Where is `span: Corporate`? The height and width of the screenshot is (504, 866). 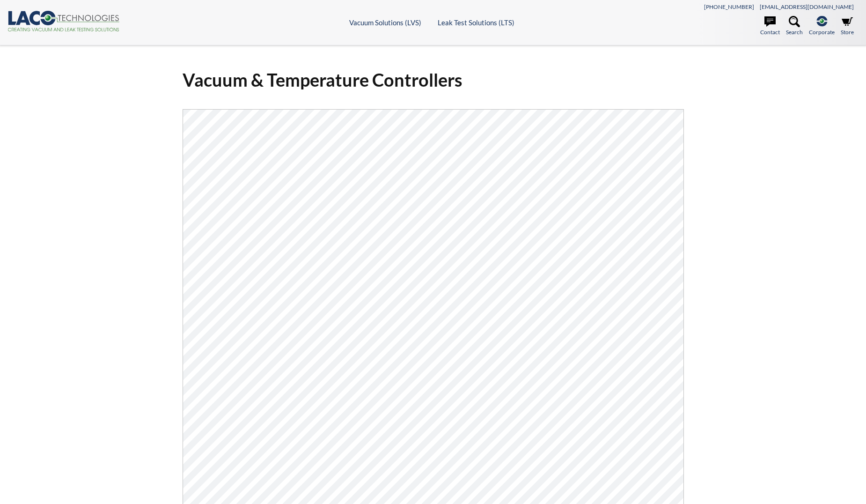
span: Corporate is located at coordinates (822, 32).